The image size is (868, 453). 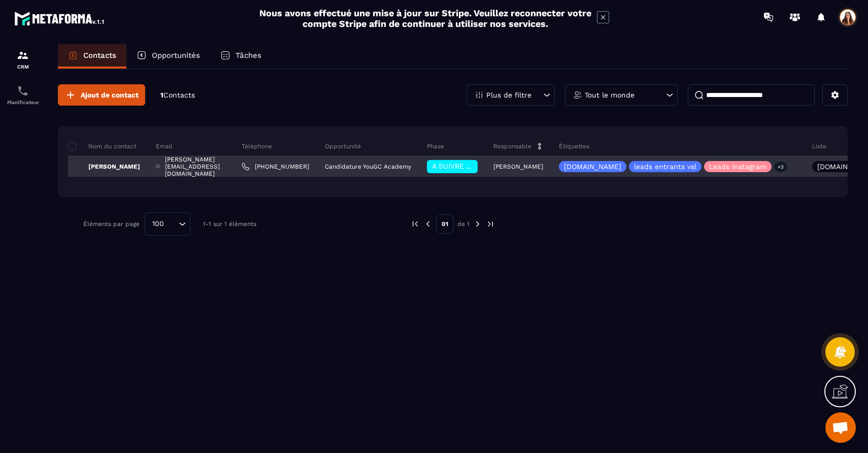 What do you see at coordinates (574, 146) in the screenshot?
I see `p: Étiquettes` at bounding box center [574, 146].